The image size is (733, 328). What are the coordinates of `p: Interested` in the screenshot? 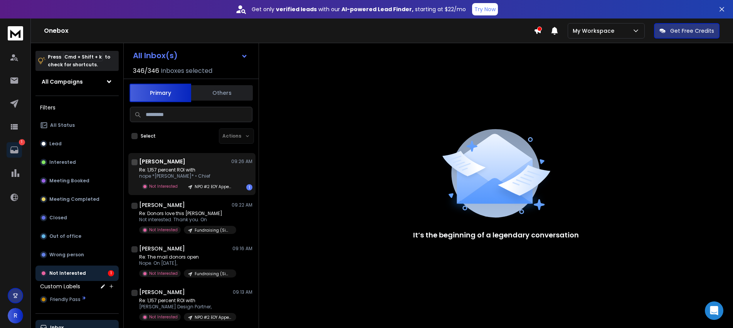 It's located at (62, 162).